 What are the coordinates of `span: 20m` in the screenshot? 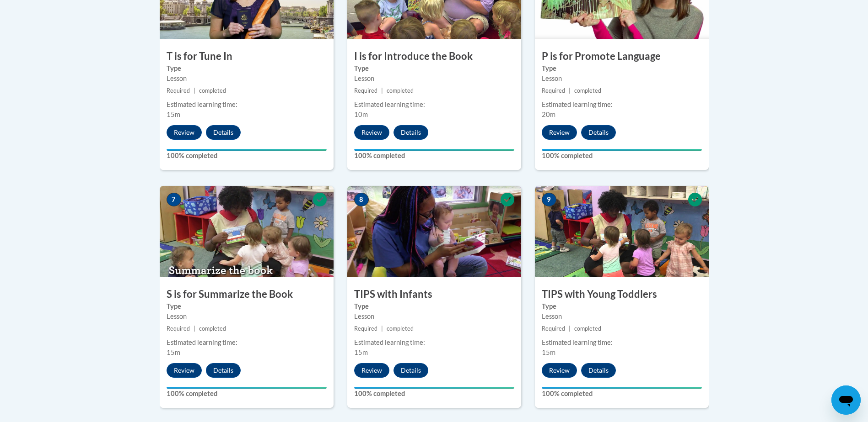 It's located at (549, 114).